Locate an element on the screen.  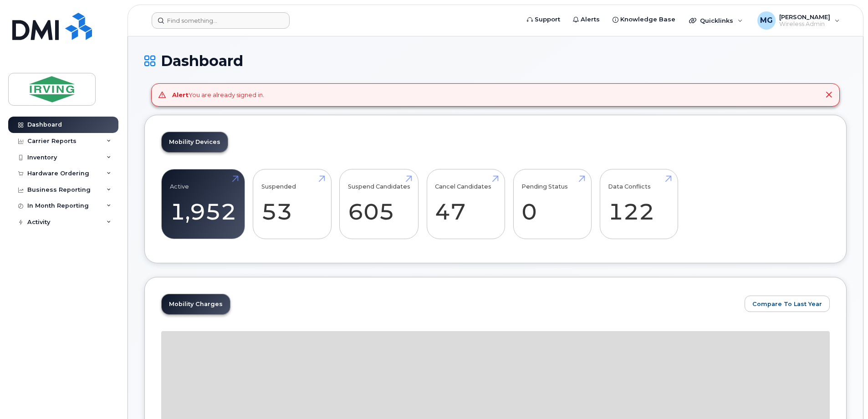
a: Mobility Charges is located at coordinates (195, 305).